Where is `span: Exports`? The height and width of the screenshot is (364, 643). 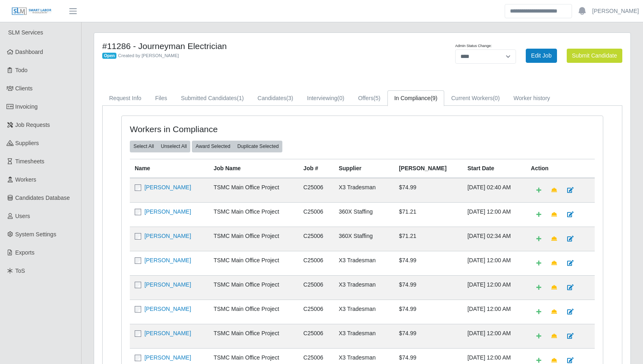 span: Exports is located at coordinates (24, 253).